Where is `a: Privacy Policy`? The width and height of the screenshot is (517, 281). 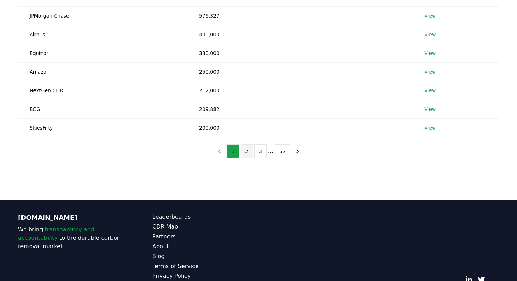
a: Privacy Policy is located at coordinates (205, 276).